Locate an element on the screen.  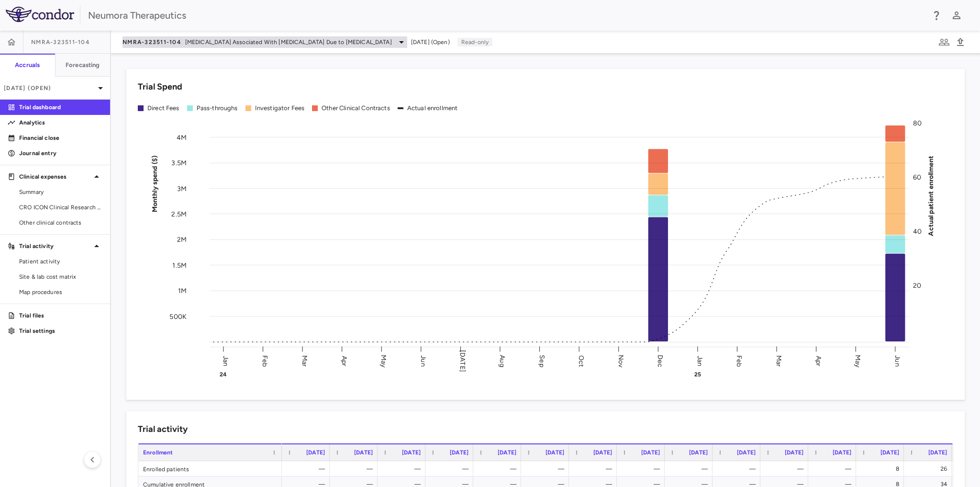
p: Journal entry is located at coordinates (60, 153).